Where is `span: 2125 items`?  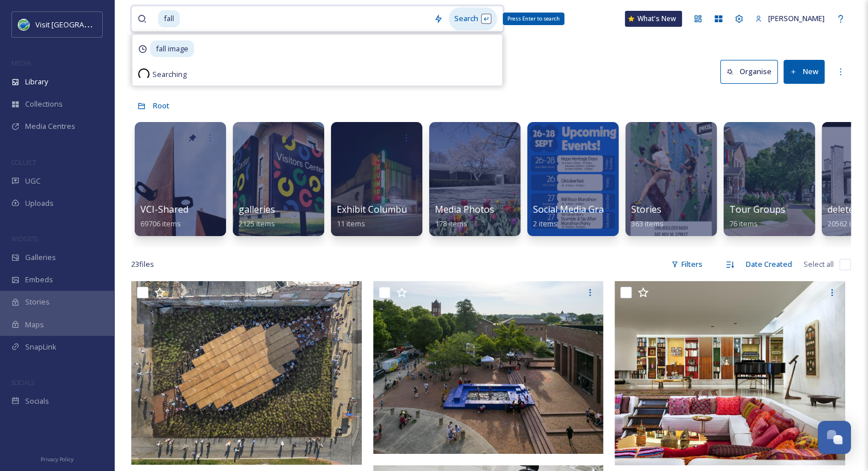 span: 2125 items is located at coordinates (257, 224).